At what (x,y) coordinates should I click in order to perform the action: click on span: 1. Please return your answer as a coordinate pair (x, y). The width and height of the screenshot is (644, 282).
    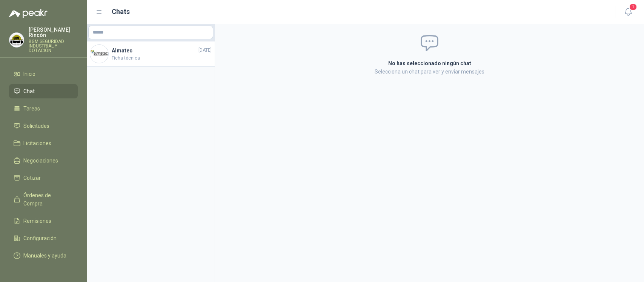
    Looking at the image, I should click on (633, 7).